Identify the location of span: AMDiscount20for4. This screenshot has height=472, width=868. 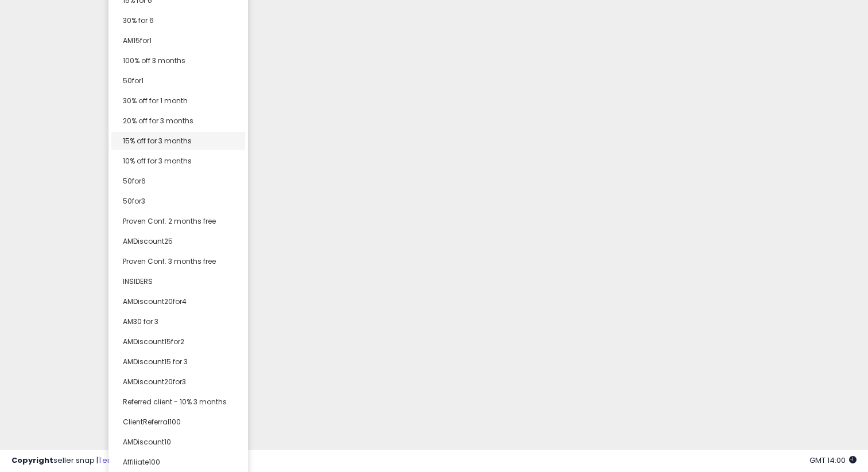
(155, 301).